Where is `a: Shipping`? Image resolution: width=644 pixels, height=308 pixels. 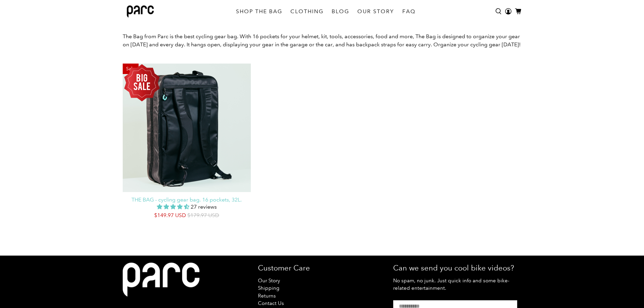
a: Shipping is located at coordinates (268, 288).